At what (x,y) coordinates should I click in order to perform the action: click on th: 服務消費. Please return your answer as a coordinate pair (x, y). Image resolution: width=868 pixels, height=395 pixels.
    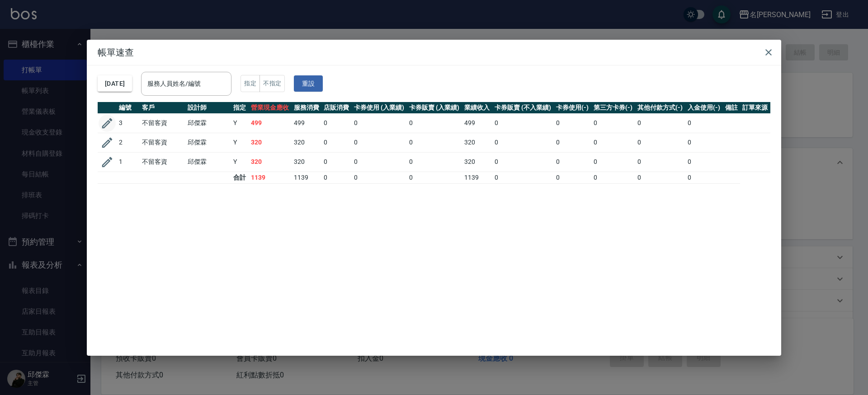
    Looking at the image, I should click on (306, 108).